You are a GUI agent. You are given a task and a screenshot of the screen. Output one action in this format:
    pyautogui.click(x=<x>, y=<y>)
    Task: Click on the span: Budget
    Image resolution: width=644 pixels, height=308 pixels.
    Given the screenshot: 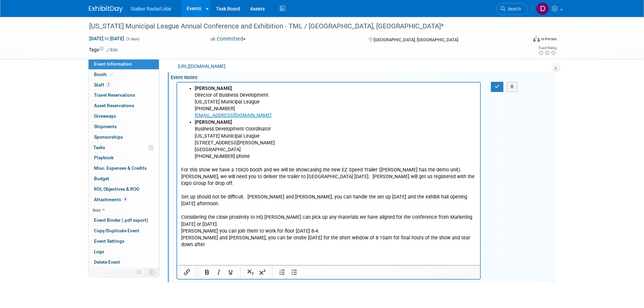 What is the action you would take?
    pyautogui.click(x=102, y=179)
    